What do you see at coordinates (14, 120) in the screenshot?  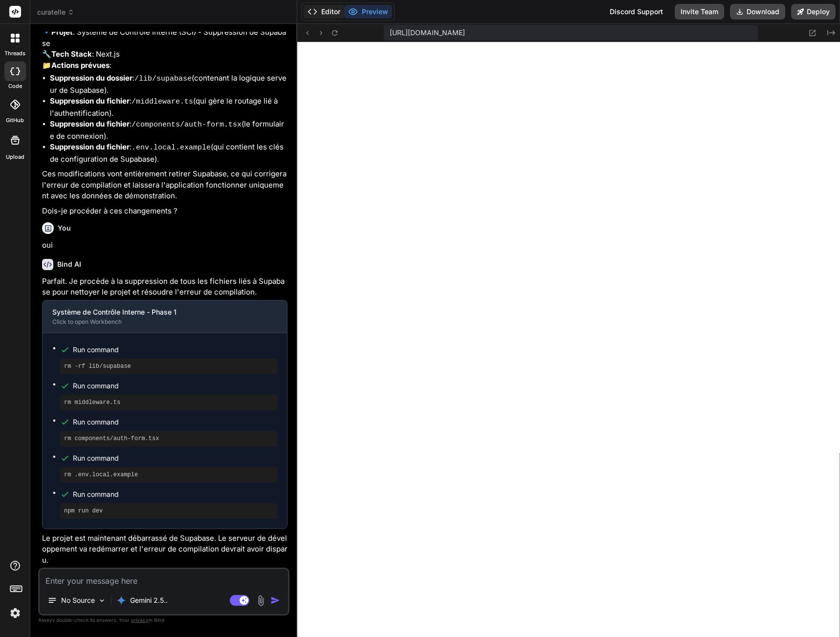 I see `label: GitHub` at bounding box center [14, 120].